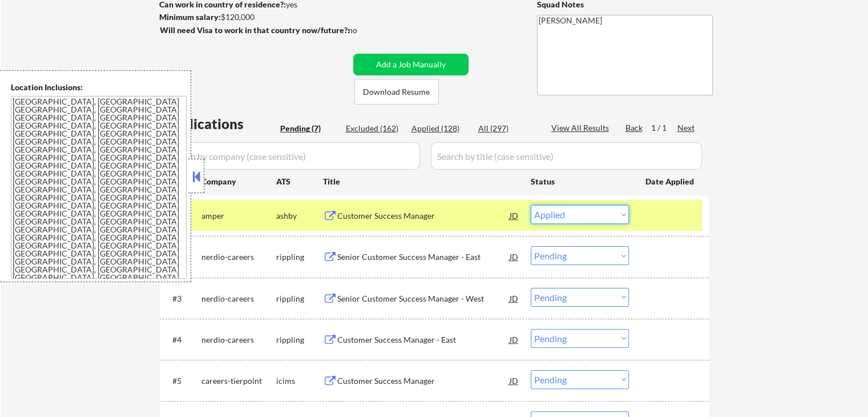  Describe the element at coordinates (664, 128) in the screenshot. I see `div: 1 / 1` at that location.